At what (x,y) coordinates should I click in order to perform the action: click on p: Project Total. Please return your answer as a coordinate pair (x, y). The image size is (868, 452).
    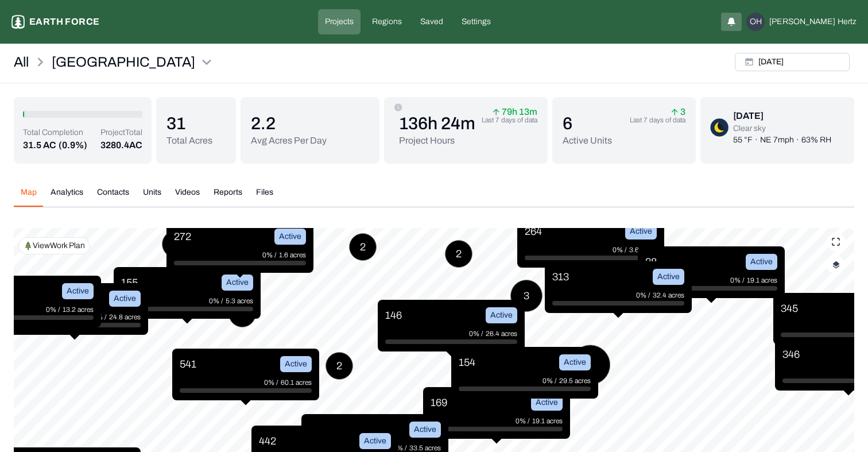
    Looking at the image, I should click on (121, 133).